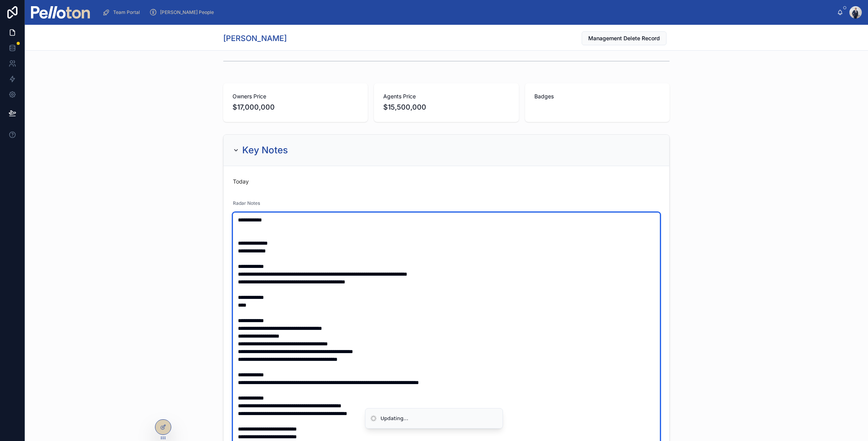 The height and width of the screenshot is (441, 868). I want to click on img: App logo, so click(61, 12).